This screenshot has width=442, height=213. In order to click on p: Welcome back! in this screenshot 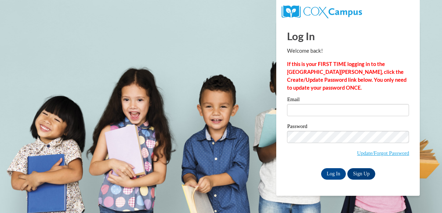, I will do `click(348, 51)`.